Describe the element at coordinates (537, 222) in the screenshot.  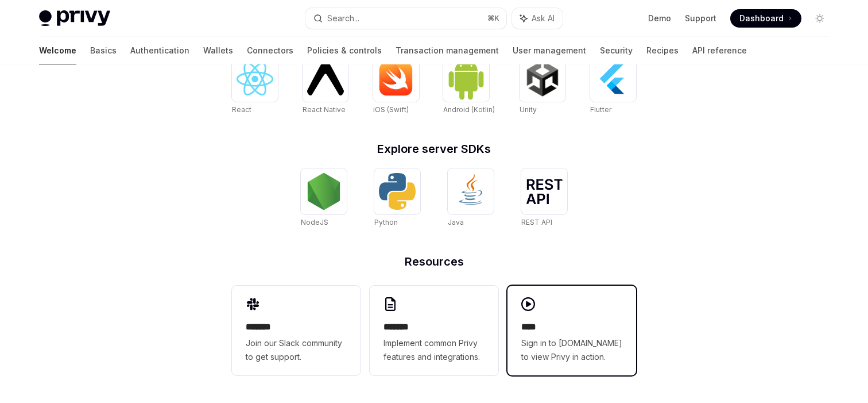
I see `span: REST API` at that location.